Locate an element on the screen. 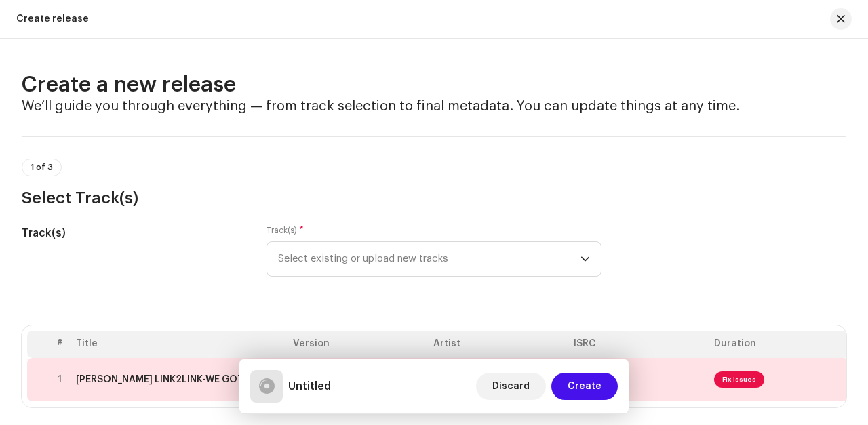  div: dropdown trigger is located at coordinates (586, 259).